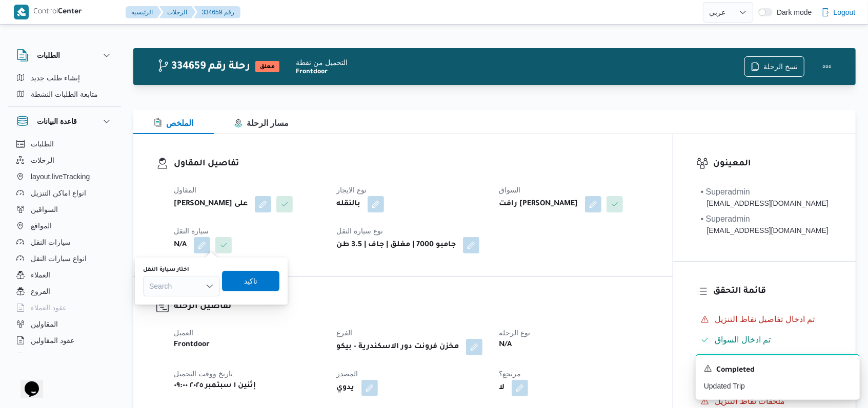 The height and width of the screenshot is (408, 868). Describe the element at coordinates (60, 177) in the screenshot. I see `span: layout.liveTracking` at that location.